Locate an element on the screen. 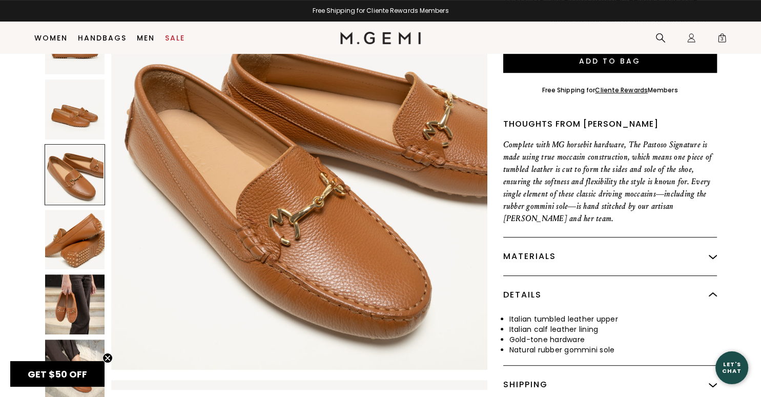  a: Sale is located at coordinates (175, 38).